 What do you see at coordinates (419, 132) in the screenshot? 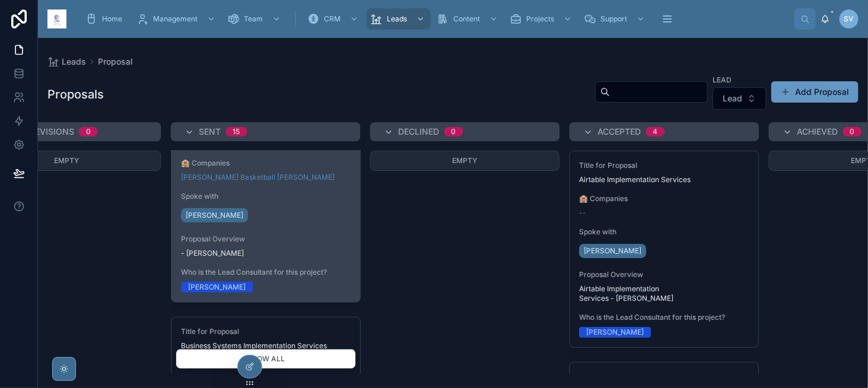
I see `span: Declined` at bounding box center [419, 132].